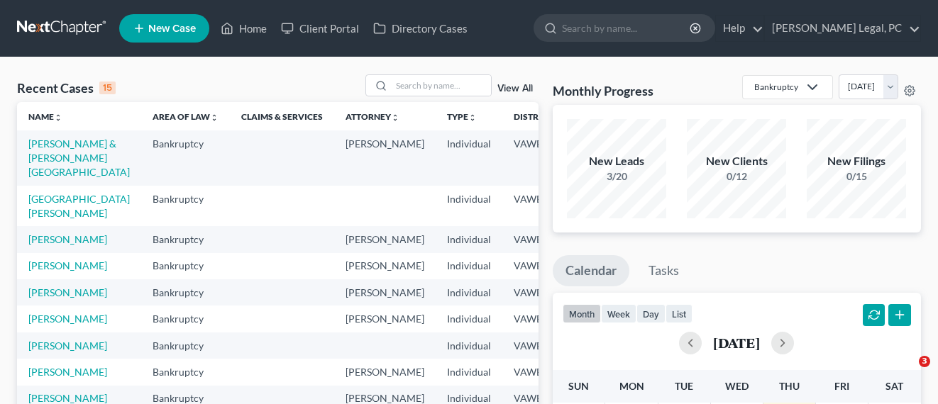 Image resolution: width=938 pixels, height=404 pixels. Describe the element at coordinates (578, 386) in the screenshot. I see `span: Sun` at that location.